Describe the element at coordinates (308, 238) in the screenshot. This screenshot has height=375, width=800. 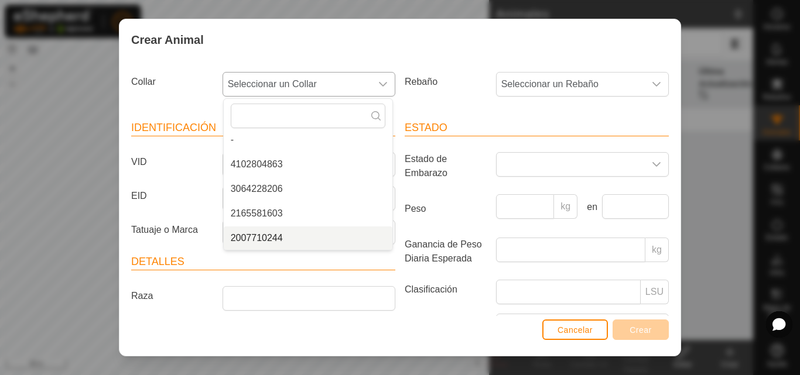
I see `li: 2007710244` at that location.